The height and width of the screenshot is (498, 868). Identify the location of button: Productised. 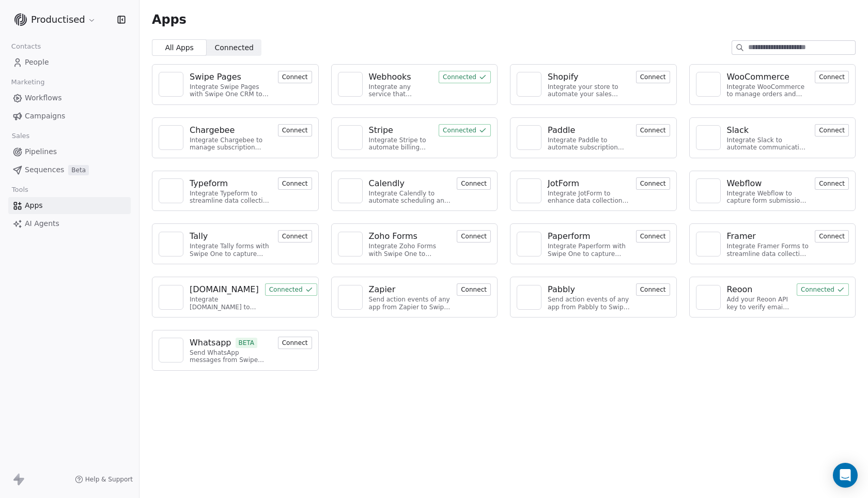
(55, 20).